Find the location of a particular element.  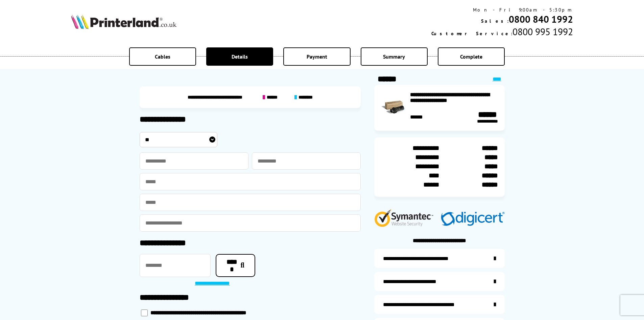

span: Details is located at coordinates (240, 56).